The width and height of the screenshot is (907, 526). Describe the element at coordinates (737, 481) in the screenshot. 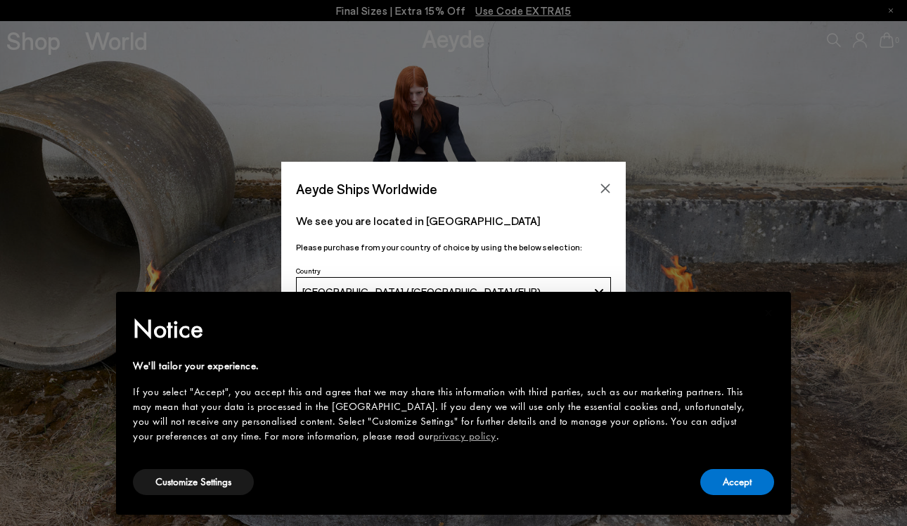

I see `button: Accept` at that location.